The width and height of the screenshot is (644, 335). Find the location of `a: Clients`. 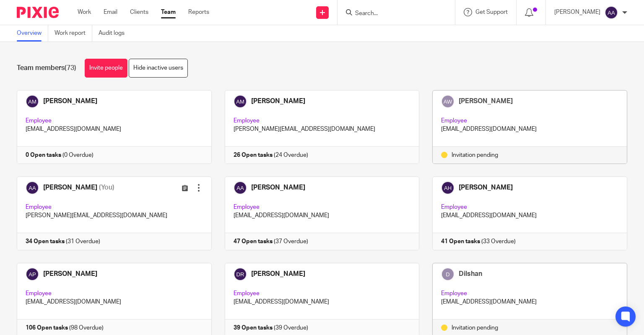

a: Clients is located at coordinates (139, 12).